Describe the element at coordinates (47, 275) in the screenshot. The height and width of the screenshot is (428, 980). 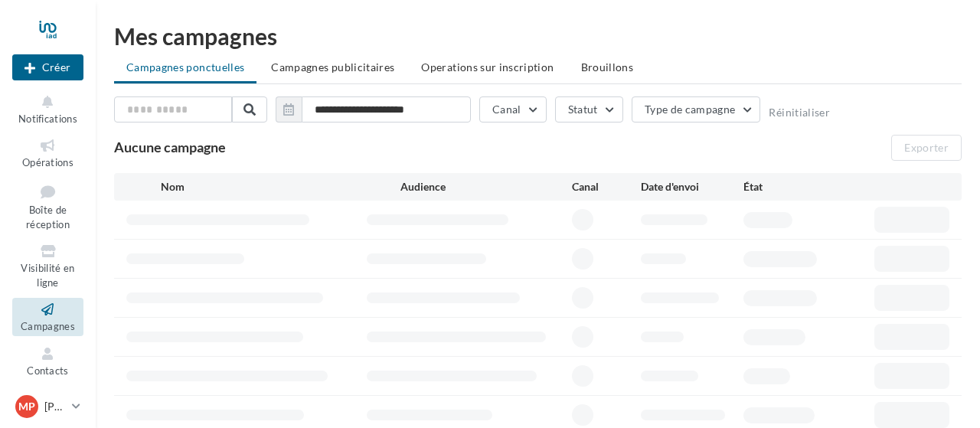
I see `span: Visibilité en ligne` at that location.